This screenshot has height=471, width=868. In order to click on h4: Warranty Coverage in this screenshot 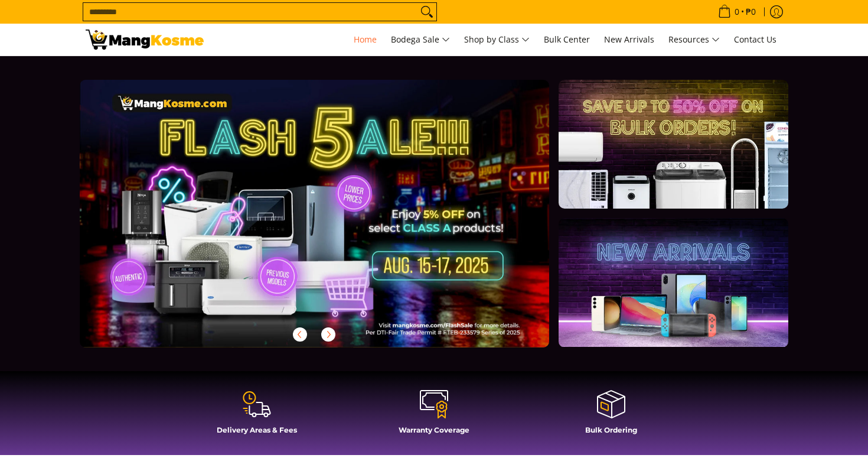, I will do `click(434, 429)`.